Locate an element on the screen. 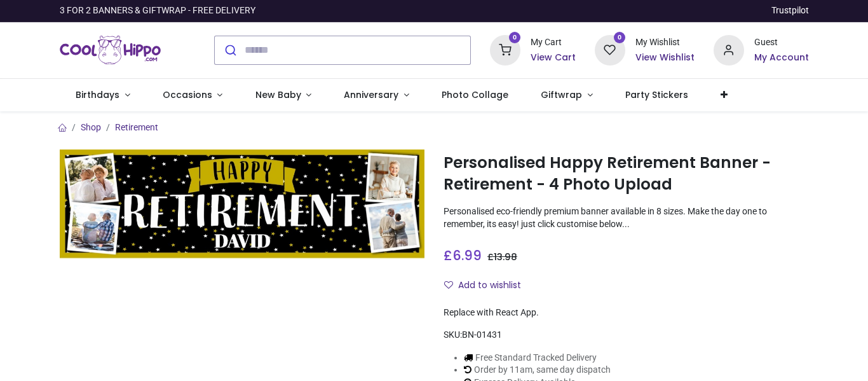 The width and height of the screenshot is (868, 381). div: 3 FOR 2 BANNERS & GIFTWRAP - FREE DELIVERY is located at coordinates (158, 11).